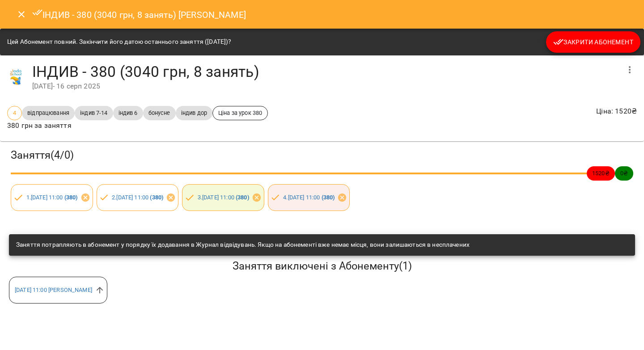 The height and width of the screenshot is (350, 644). Describe the element at coordinates (128, 113) in the screenshot. I see `span: індив 6` at that location.